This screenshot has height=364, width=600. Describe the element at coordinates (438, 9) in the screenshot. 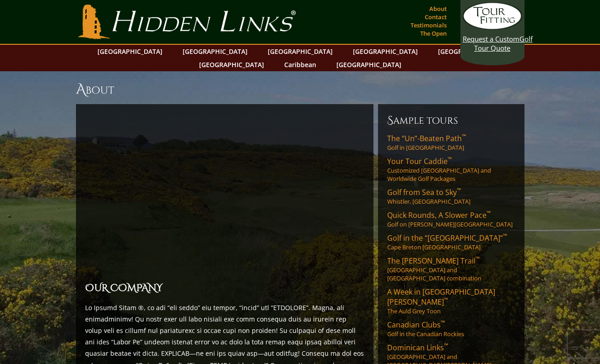

I see `a: About` at that location.